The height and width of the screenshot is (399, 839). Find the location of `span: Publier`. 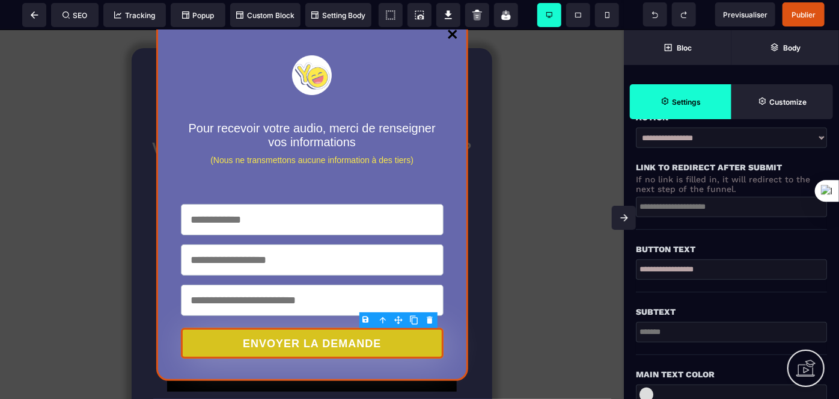

span: Publier is located at coordinates (804, 14).